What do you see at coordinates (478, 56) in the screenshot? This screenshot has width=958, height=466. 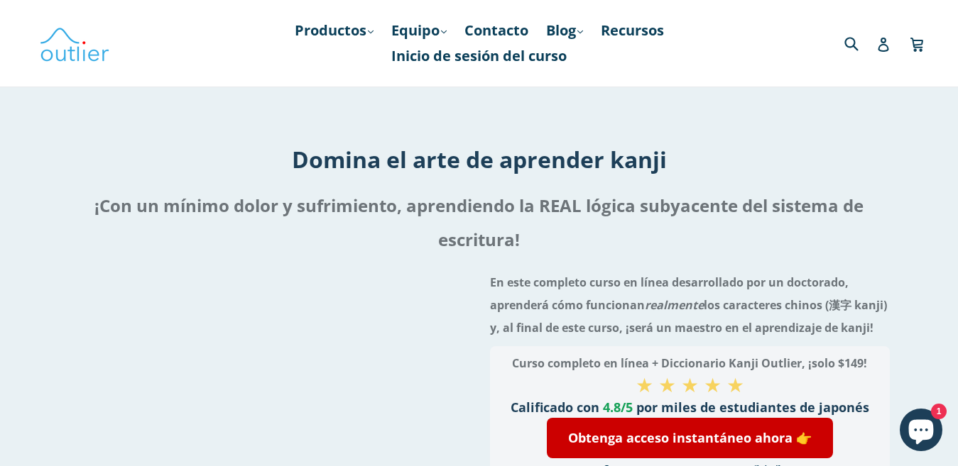 I see `a: Inicio de sesión del curso` at bounding box center [478, 56].